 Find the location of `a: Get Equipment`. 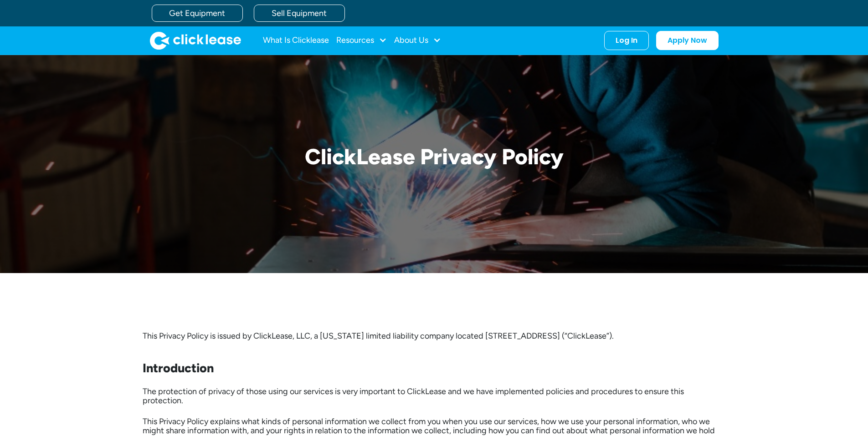

a: Get Equipment is located at coordinates (197, 13).